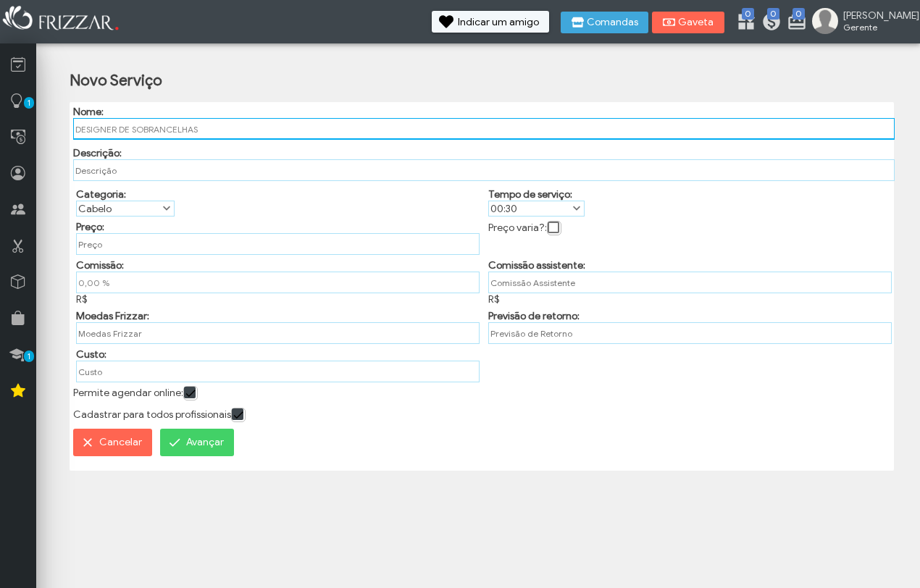 This screenshot has width=920, height=588. Describe the element at coordinates (97, 153) in the screenshot. I see `label: Descrição:` at that location.